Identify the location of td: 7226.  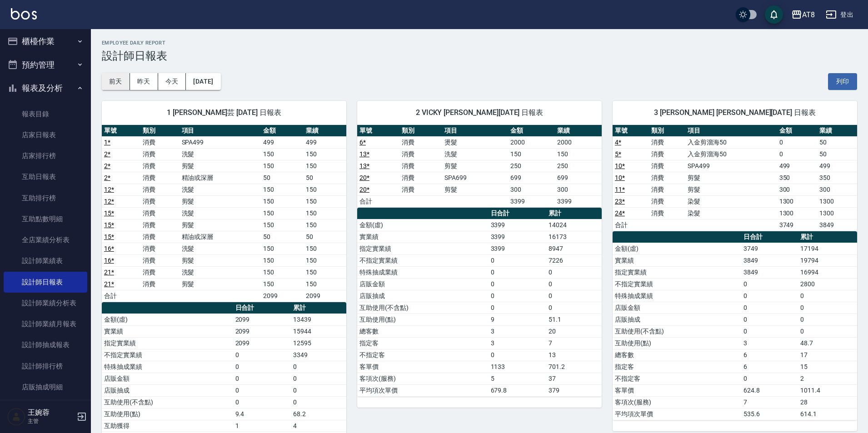
(574, 261).